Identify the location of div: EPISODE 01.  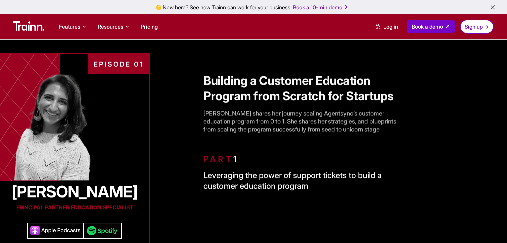
(119, 64).